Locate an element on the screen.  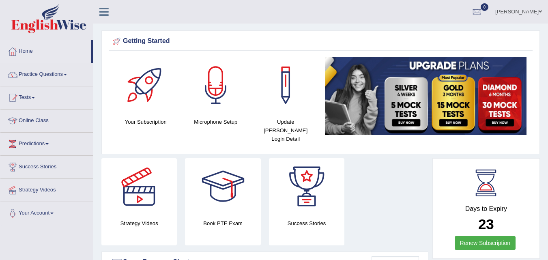
img: small5.jpg is located at coordinates (426, 96).